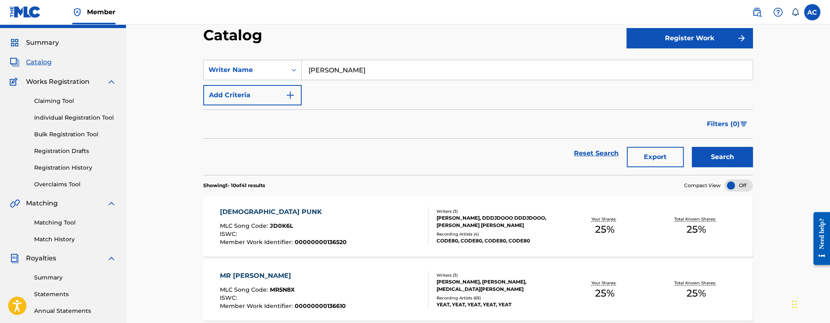  I want to click on span: Summary, so click(42, 43).